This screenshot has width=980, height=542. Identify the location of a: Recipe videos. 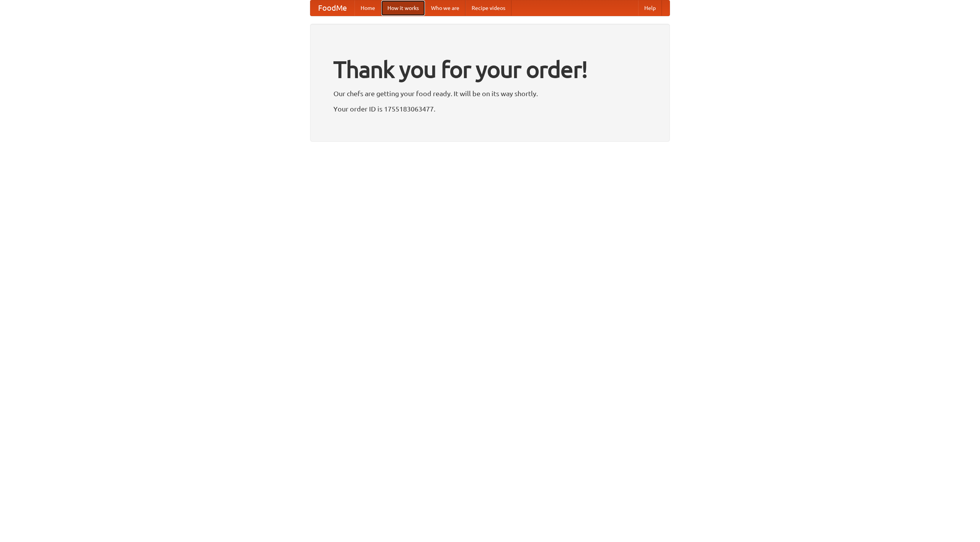
(489, 8).